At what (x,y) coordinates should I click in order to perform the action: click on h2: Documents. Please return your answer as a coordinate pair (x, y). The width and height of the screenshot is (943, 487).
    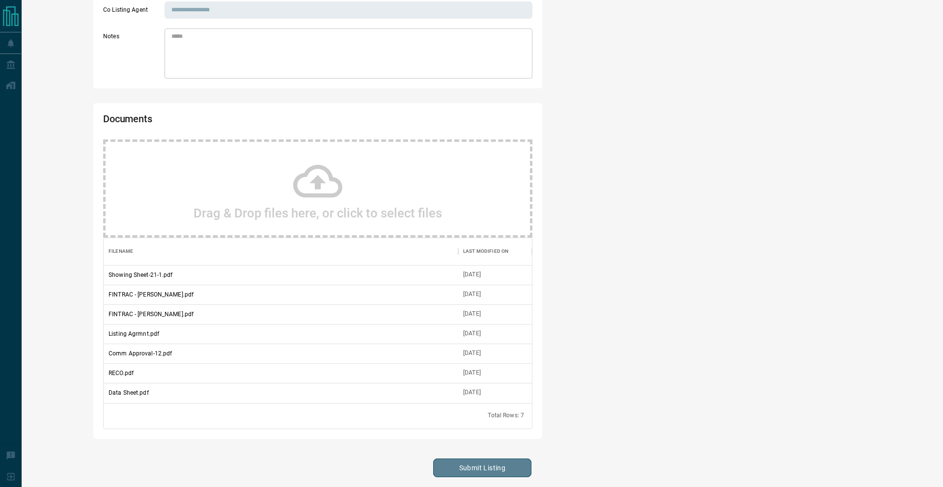
    Looking at the image, I should click on (232, 121).